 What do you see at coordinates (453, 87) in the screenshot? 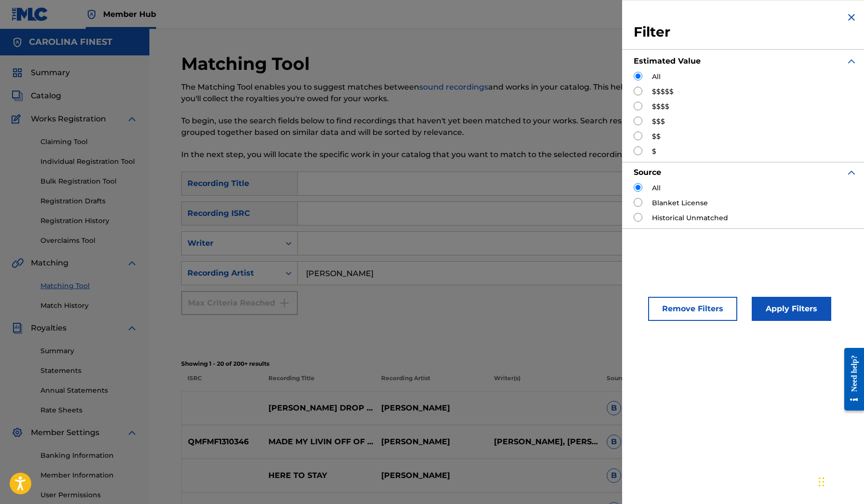
I see `a: sound recordings` at bounding box center [453, 87].